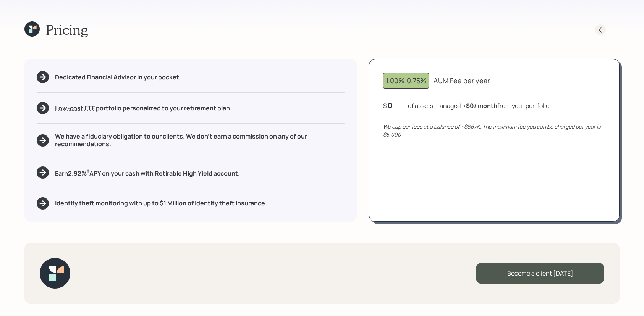 The width and height of the screenshot is (644, 316). I want to click on i: We cap our fees at a balance of ~$667K. The maximum fee you can be charged per year is $5,000, so click(492, 130).